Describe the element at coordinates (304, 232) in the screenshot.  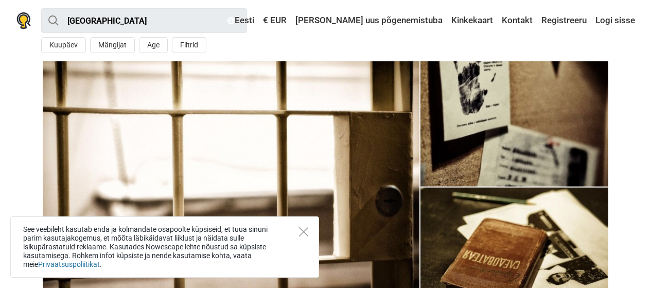
I see `button: Close` at that location.